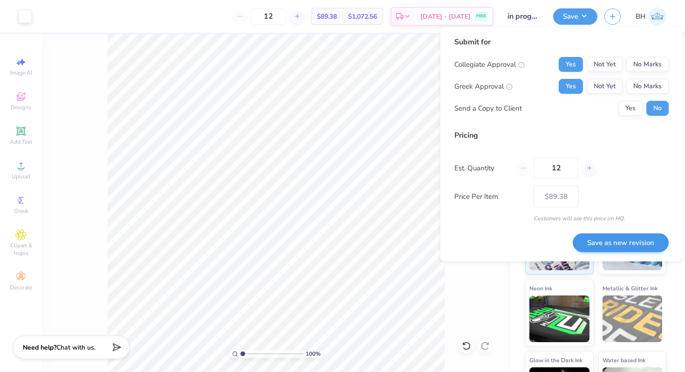 This screenshot has width=685, height=372. I want to click on div: Greek Approval, so click(483, 86).